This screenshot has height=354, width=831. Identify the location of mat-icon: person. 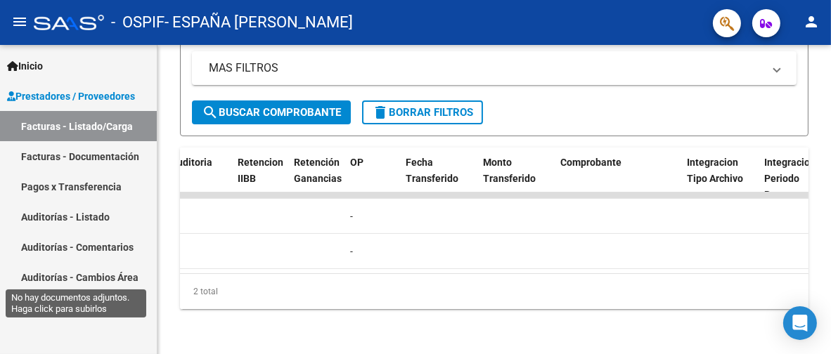
(812, 22).